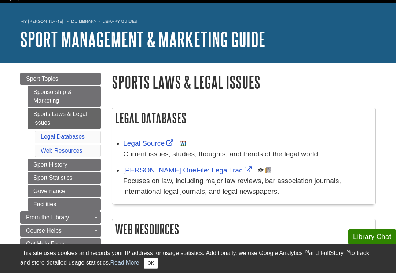 This screenshot has width=396, height=273. Describe the element at coordinates (42, 78) in the screenshot. I see `span: Sport Topics` at that location.